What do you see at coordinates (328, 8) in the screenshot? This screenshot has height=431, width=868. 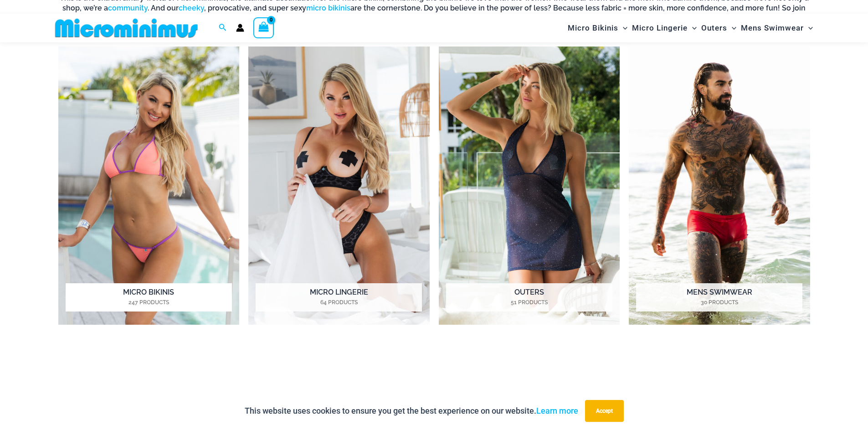 I see `a: micro bikinis` at bounding box center [328, 8].